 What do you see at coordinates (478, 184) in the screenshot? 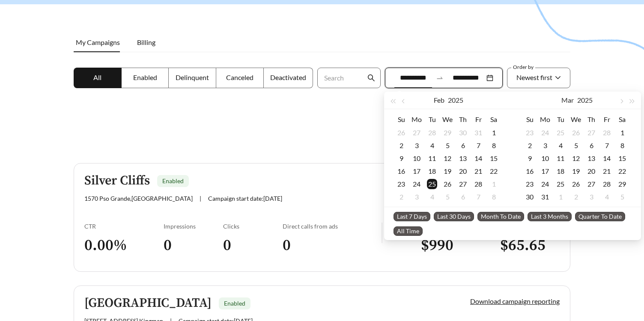
I see `div: 28` at bounding box center [478, 184].